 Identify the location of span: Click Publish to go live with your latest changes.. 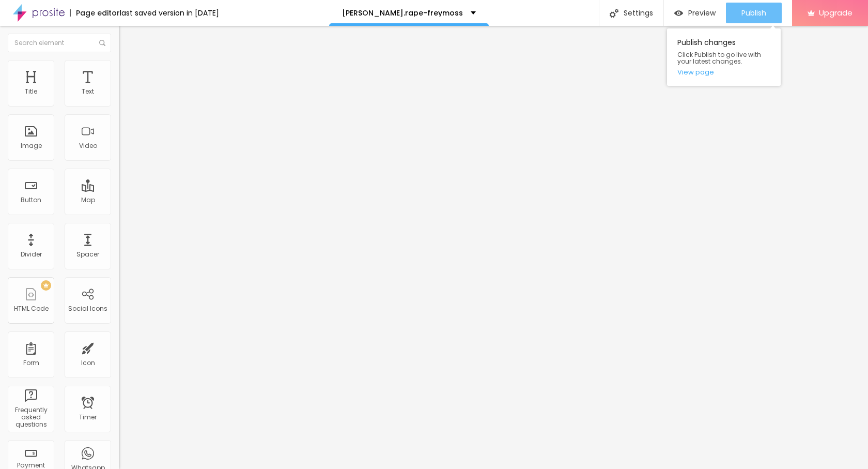
(724, 58).